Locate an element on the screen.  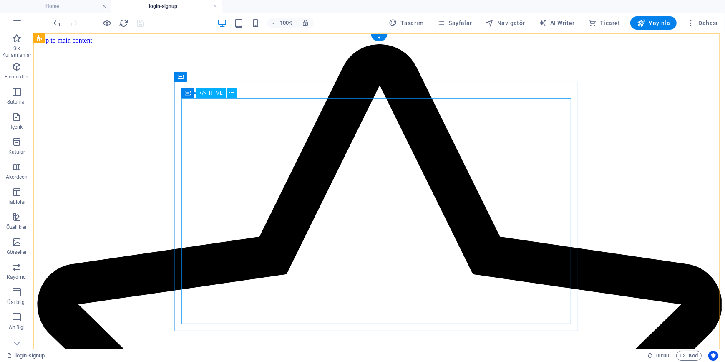
button: AI Writer is located at coordinates (557, 23).